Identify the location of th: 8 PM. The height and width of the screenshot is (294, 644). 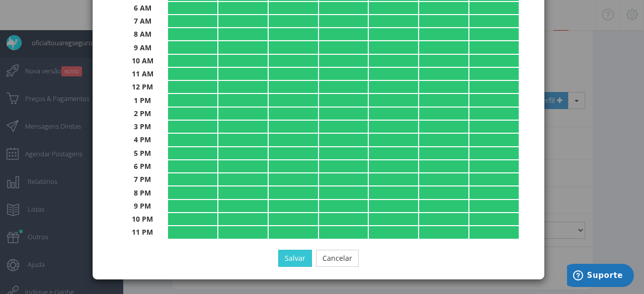
(143, 193).